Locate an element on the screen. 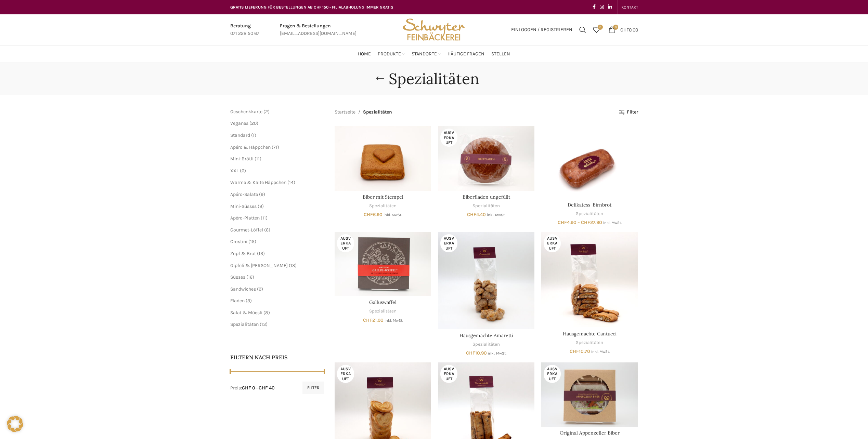 The image size is (868, 439). span: CHF 0 is located at coordinates (248, 388).